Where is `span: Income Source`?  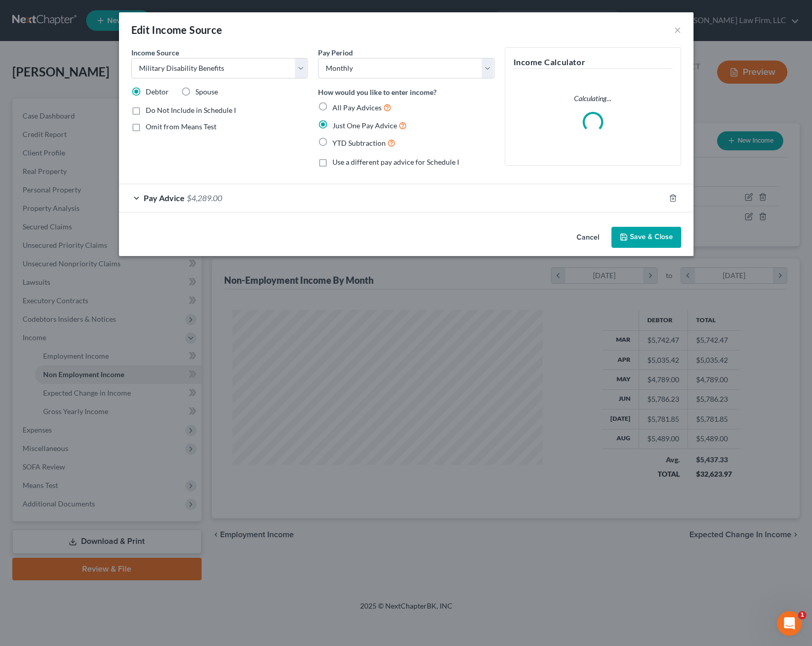
span: Income Source is located at coordinates (155, 52).